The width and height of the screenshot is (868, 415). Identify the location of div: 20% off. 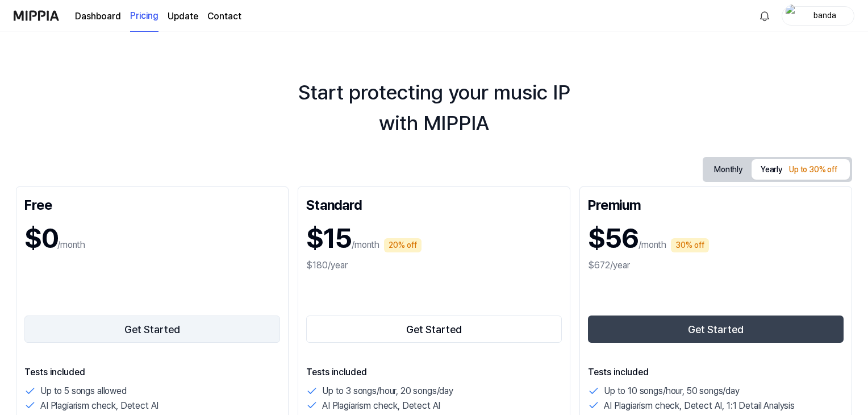
(403, 245).